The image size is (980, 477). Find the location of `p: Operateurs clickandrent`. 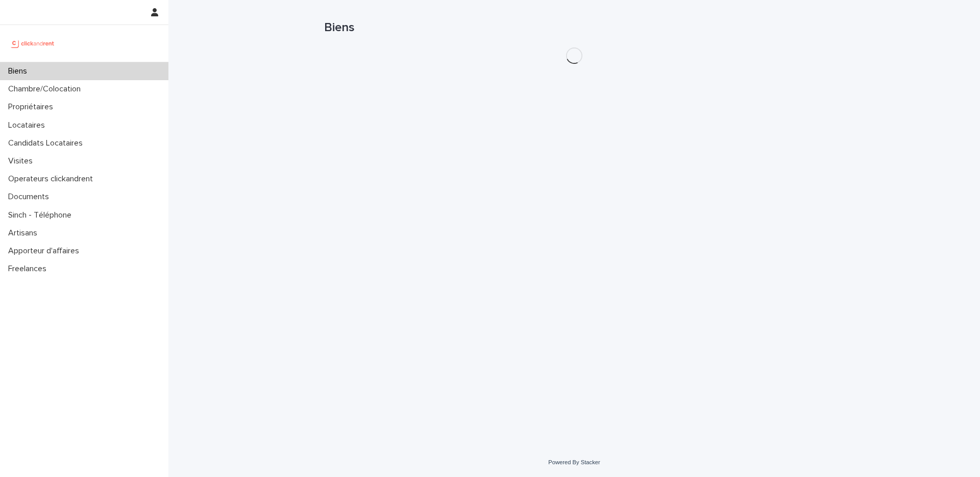

p: Operateurs clickandrent is located at coordinates (53, 179).